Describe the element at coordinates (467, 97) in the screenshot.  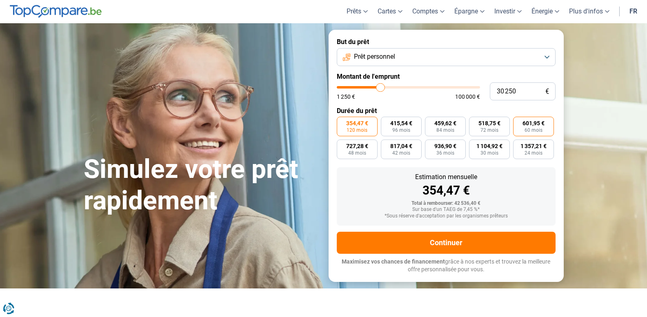
I see `span: 100 000 €` at that location.